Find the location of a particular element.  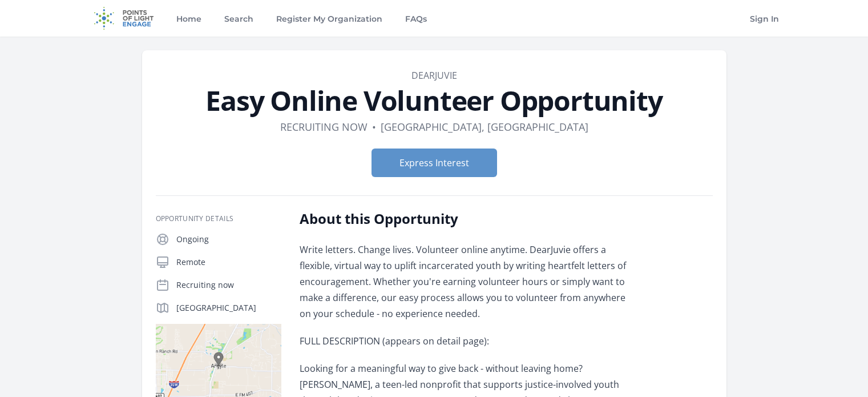

p: Recruiting now is located at coordinates (229, 285).